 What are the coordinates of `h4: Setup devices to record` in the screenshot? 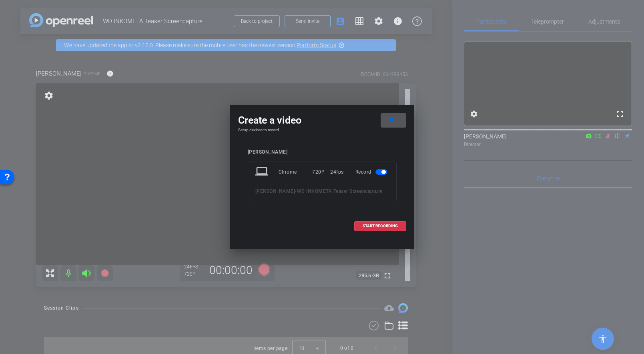 It's located at (322, 130).